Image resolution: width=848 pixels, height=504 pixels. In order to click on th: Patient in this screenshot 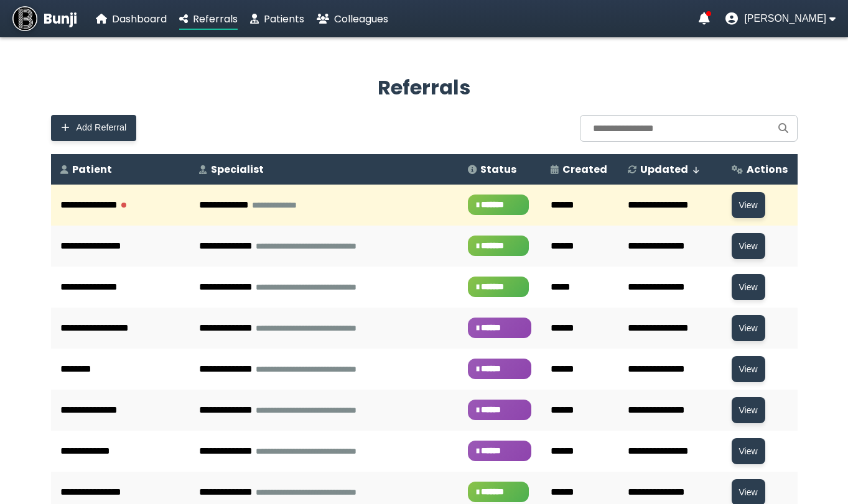, I will do `click(120, 169)`.